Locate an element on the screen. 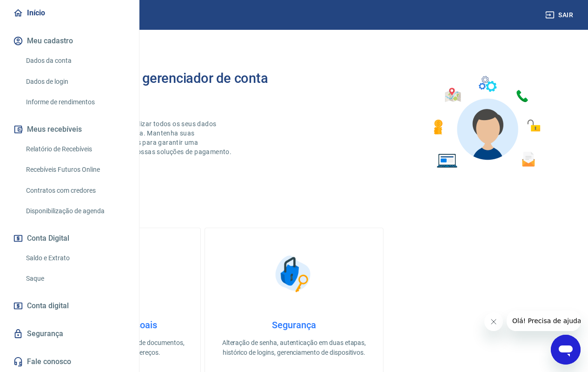 The width and height of the screenshot is (588, 372). button: Meu cadastro is located at coordinates (69, 41).